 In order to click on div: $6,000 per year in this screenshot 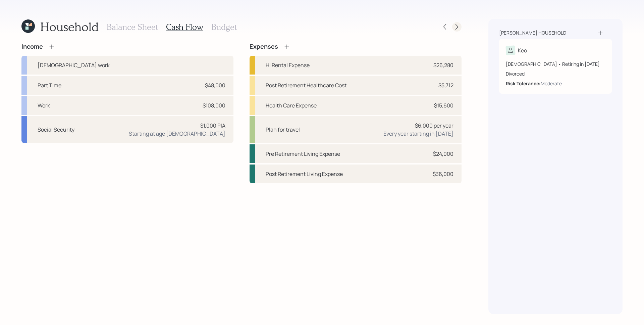, I will do `click(434, 126)`.